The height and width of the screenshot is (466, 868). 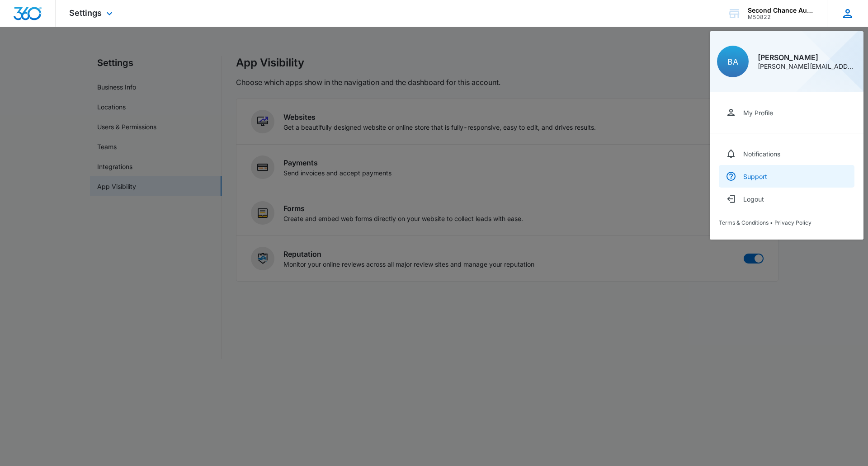 What do you see at coordinates (787, 176) in the screenshot?
I see `a: Support` at bounding box center [787, 176].